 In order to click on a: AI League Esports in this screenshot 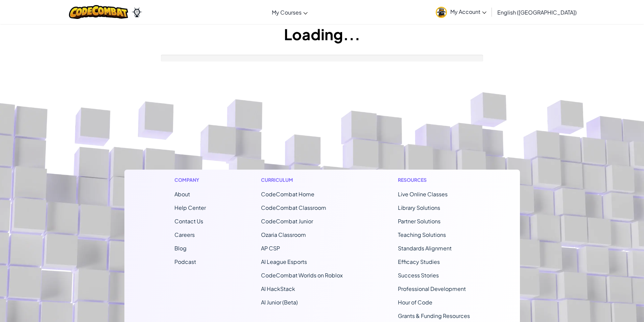, I will do `click(284, 261)`.